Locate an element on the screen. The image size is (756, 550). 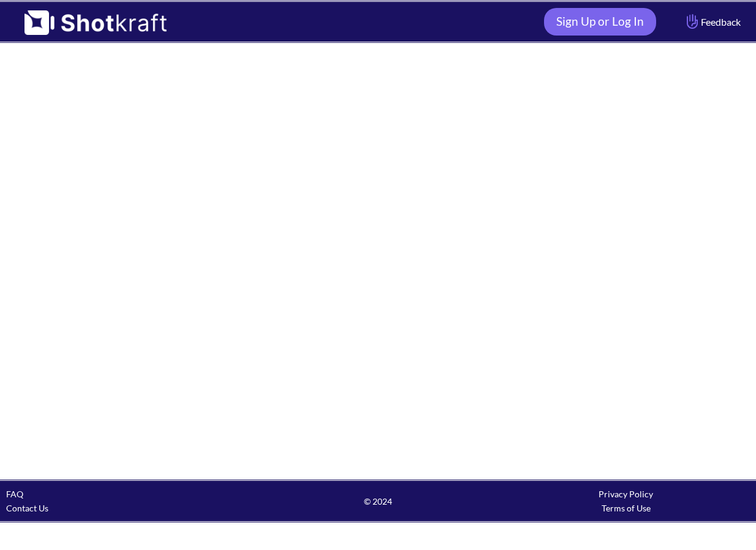
a: FAQ is located at coordinates (15, 494).